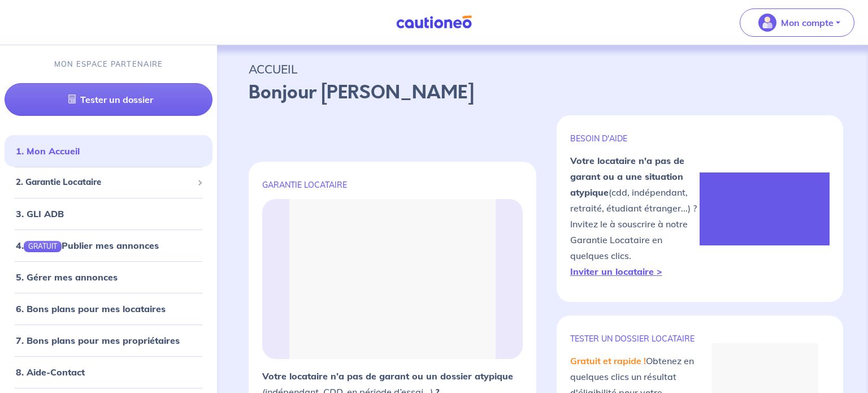 Image resolution: width=868 pixels, height=393 pixels. Describe the element at coordinates (108, 64) in the screenshot. I see `p: MON ESPACE PARTENAIRE` at that location.